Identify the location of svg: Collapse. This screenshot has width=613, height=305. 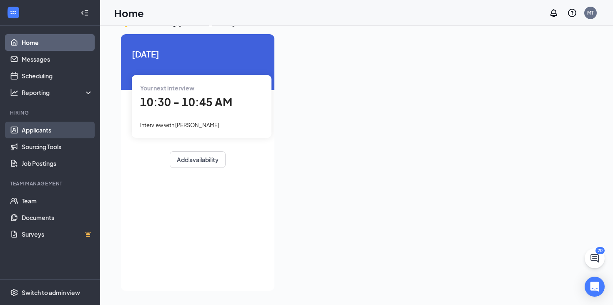
(85, 13).